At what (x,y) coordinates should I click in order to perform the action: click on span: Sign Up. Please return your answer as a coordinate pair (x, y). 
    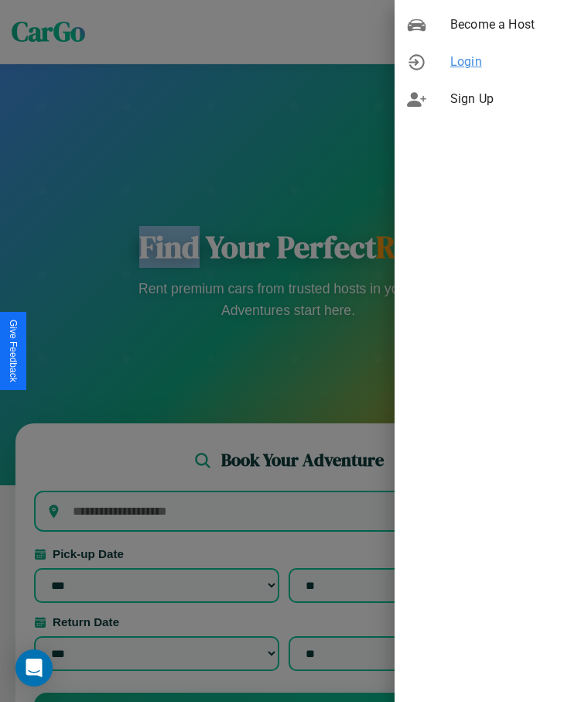
    Looking at the image, I should click on (513, 99).